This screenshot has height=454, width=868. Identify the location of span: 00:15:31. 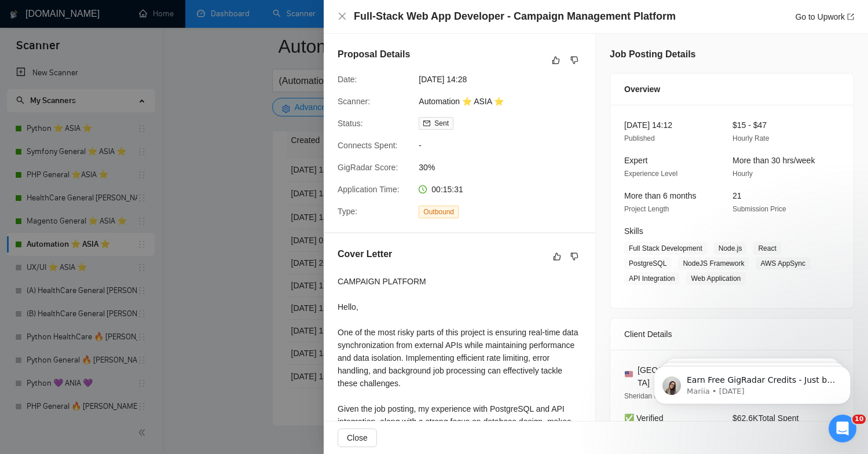
(447, 190).